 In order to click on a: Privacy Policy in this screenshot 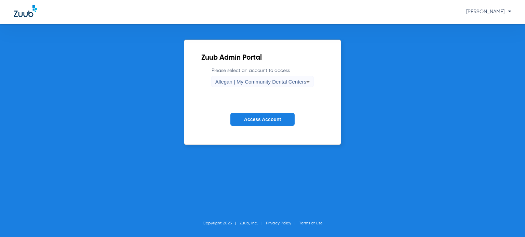, I will do `click(278, 224)`.